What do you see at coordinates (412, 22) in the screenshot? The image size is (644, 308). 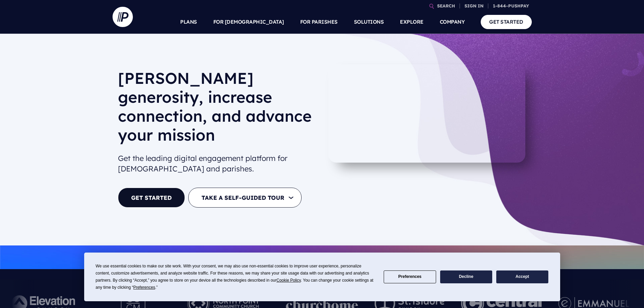 I see `a: EXPLORE` at bounding box center [412, 22].